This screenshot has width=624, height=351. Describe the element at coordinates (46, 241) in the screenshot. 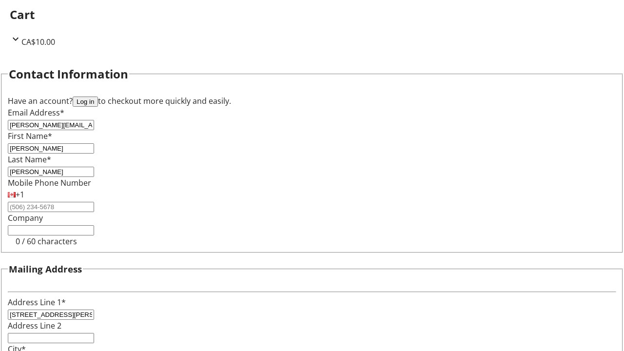

I see `tr-character-limit: 0 / 60 characters` at that location.